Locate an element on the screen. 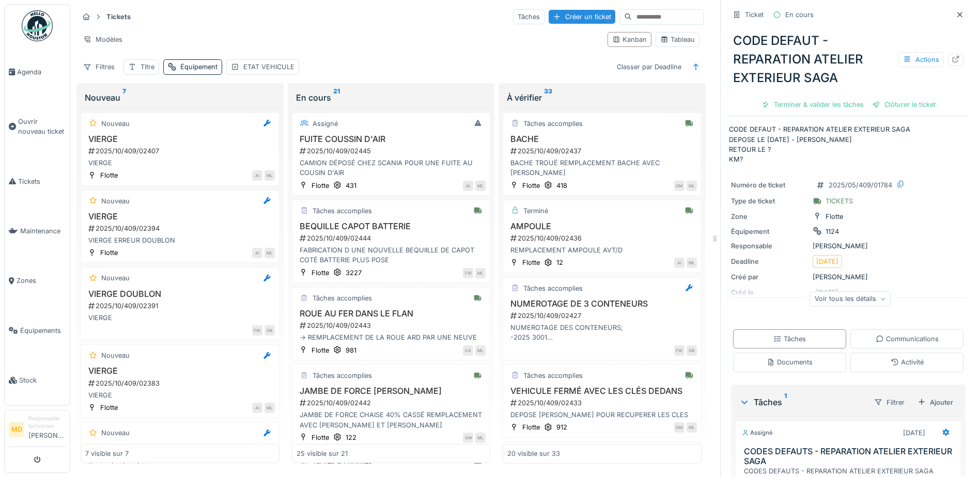 The width and height of the screenshot is (980, 477). div: 2025/10/409/02443 is located at coordinates (393, 325).